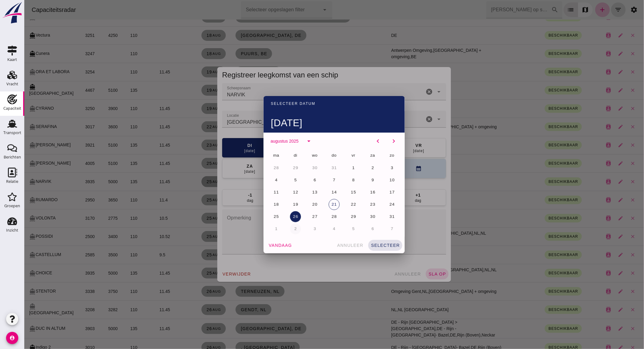 The image size is (644, 349). Describe the element at coordinates (329, 156) in the screenshot. I see `div: vr` at that location.